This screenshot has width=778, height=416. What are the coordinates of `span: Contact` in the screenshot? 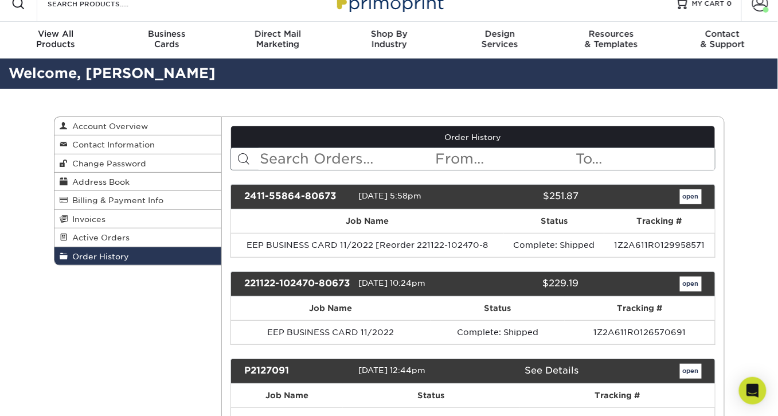 It's located at (723, 34).